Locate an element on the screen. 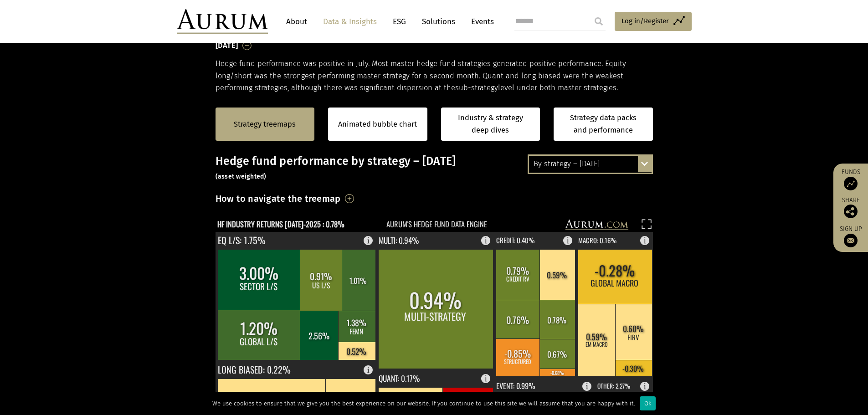 Image resolution: width=868 pixels, height=415 pixels. span: Log in/Register is located at coordinates (645, 21).